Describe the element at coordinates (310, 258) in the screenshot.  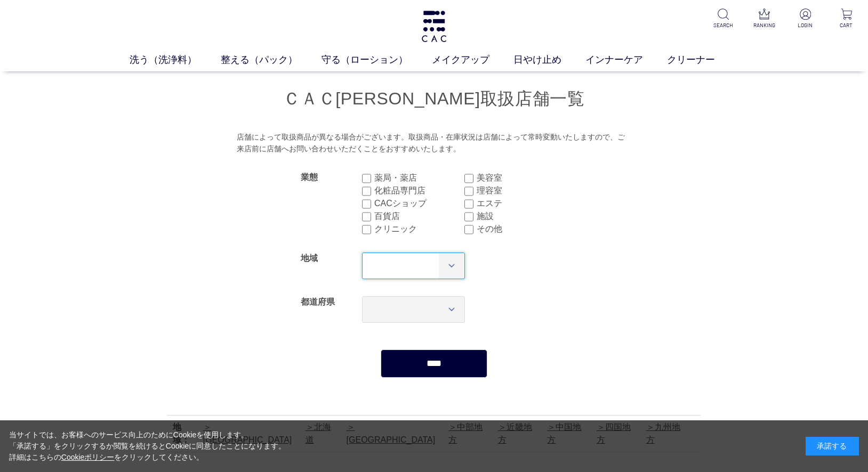
I see `label: 地域` at that location.